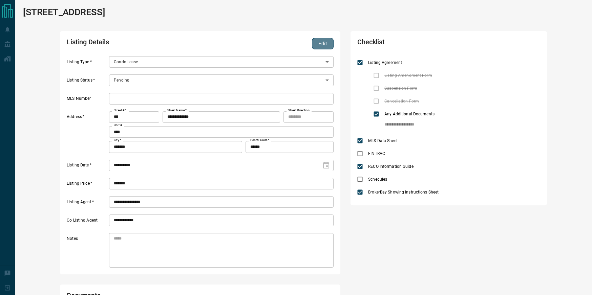 This screenshot has width=592, height=295. What do you see at coordinates (408, 76) in the screenshot?
I see `span: Listing Amendment Form` at bounding box center [408, 76].